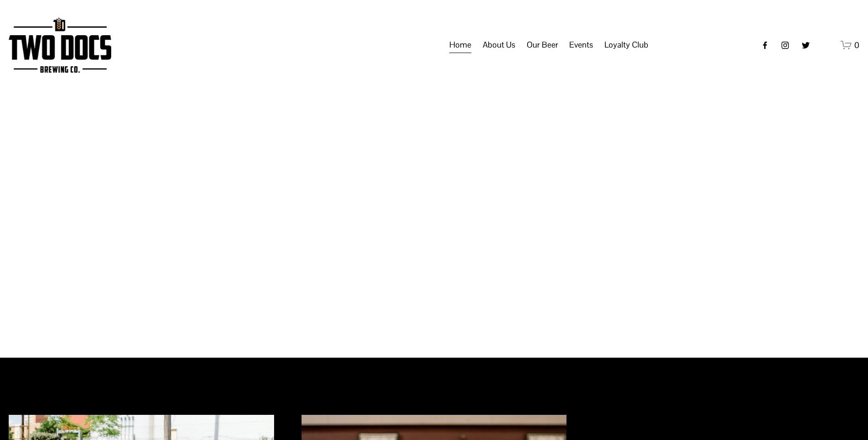 This screenshot has width=868, height=440. I want to click on a: Home, so click(460, 45).